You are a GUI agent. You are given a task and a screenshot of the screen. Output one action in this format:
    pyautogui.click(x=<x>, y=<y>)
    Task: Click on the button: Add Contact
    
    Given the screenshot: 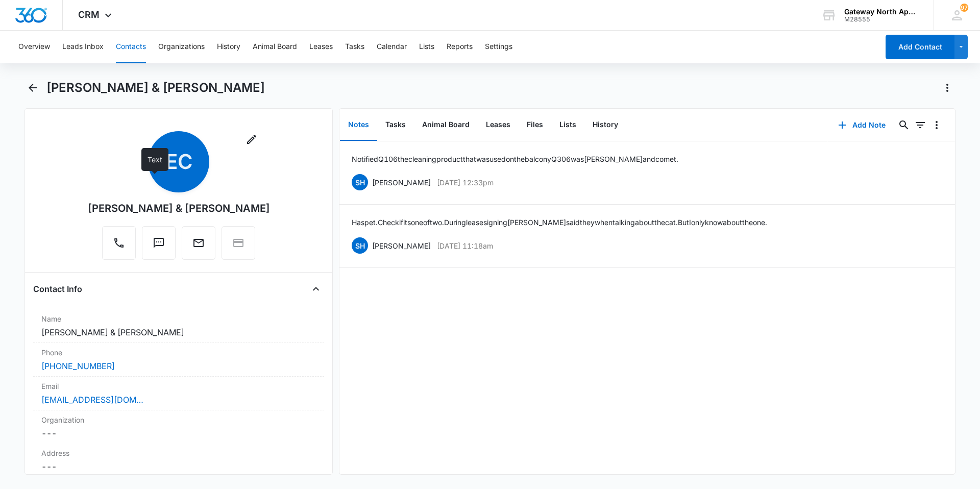 What is the action you would take?
    pyautogui.click(x=920, y=47)
    